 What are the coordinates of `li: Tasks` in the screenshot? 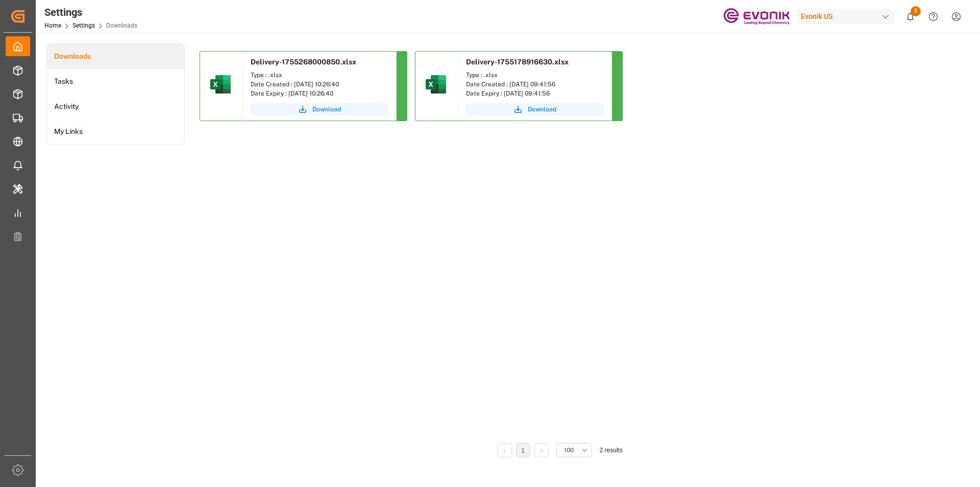 It's located at (116, 81).